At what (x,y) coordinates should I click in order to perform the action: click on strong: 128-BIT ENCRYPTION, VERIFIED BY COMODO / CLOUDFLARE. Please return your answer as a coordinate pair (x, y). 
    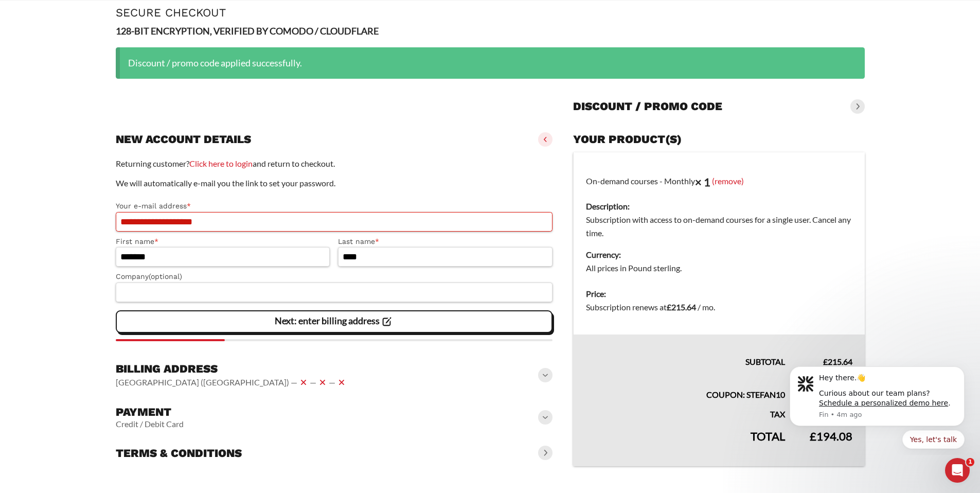
    Looking at the image, I should click on (247, 31).